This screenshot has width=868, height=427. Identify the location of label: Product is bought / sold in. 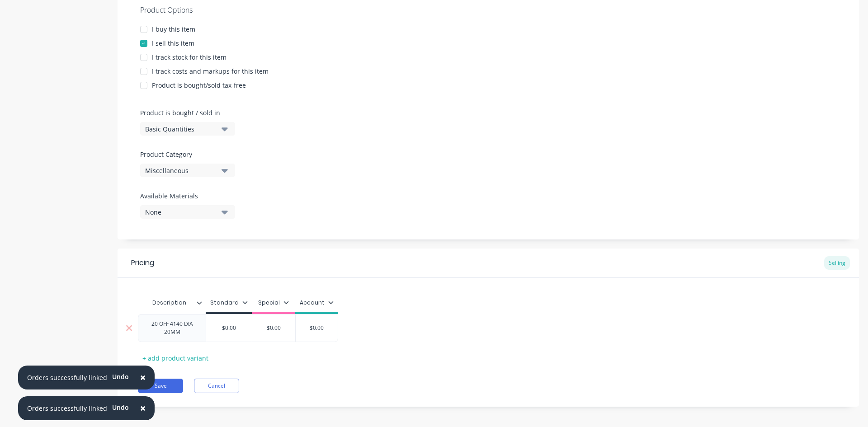
(185, 112).